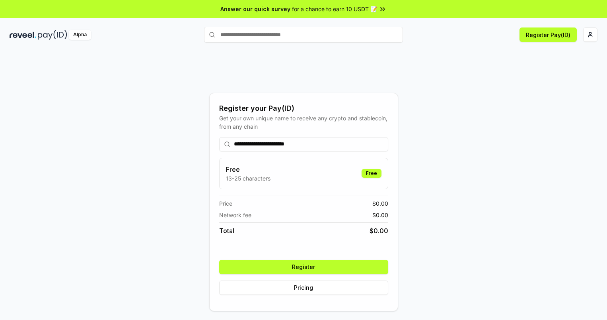 The width and height of the screenshot is (607, 320). I want to click on div: Free, so click(372, 173).